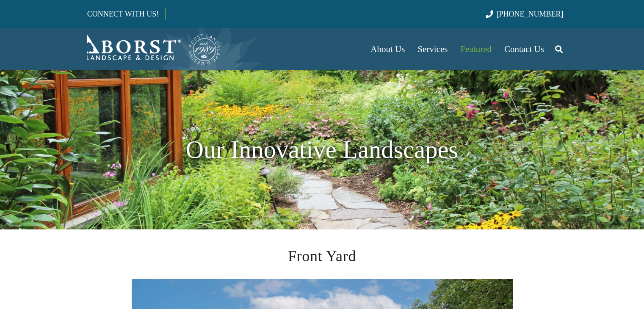 The width and height of the screenshot is (644, 309). Describe the element at coordinates (558, 49) in the screenshot. I see `a: Search` at that location.